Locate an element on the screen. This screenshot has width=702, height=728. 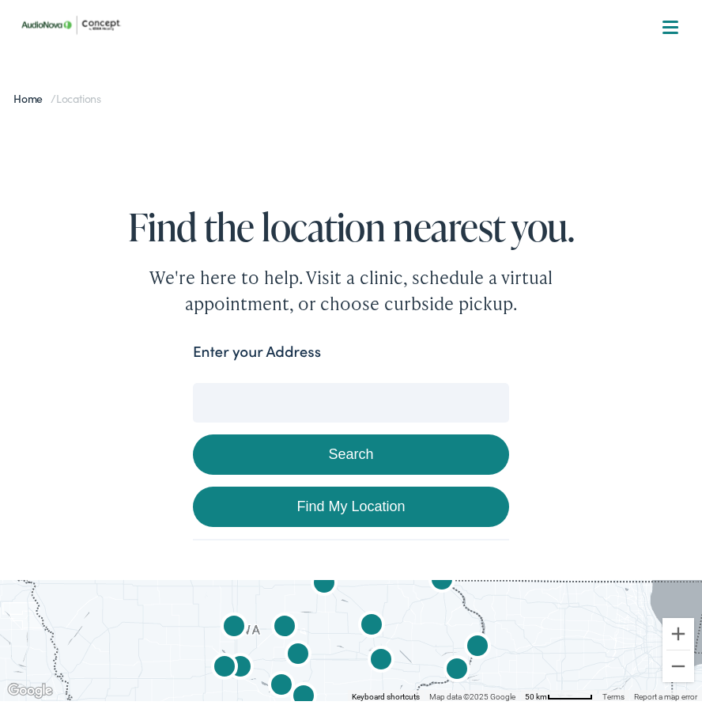
button: Map Scale: 50 km per 54 pixels is located at coordinates (559, 695).